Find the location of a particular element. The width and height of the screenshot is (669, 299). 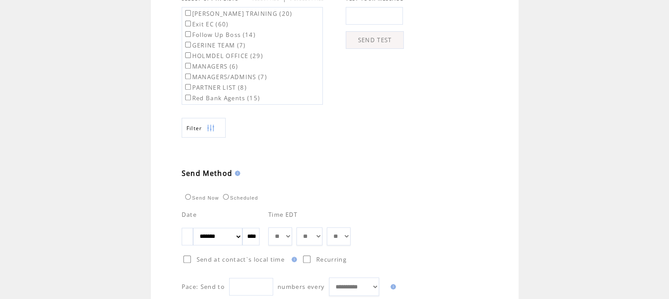

input: Exit EC (60) is located at coordinates (188, 23).